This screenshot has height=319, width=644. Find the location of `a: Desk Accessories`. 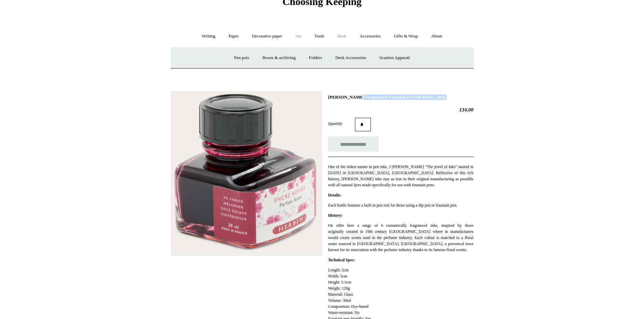

a: Desk Accessories is located at coordinates (351, 58).